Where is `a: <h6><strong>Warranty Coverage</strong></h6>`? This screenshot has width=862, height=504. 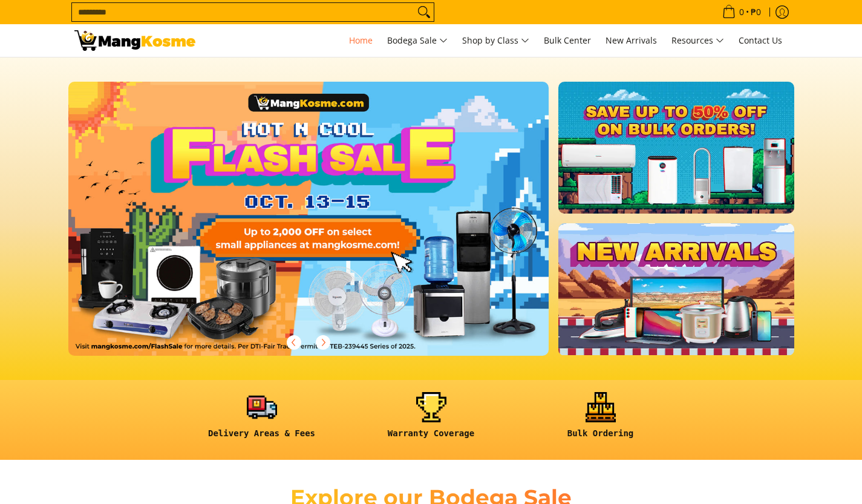 a: <h6><strong>Warranty Coverage</strong></h6> is located at coordinates (431, 420).